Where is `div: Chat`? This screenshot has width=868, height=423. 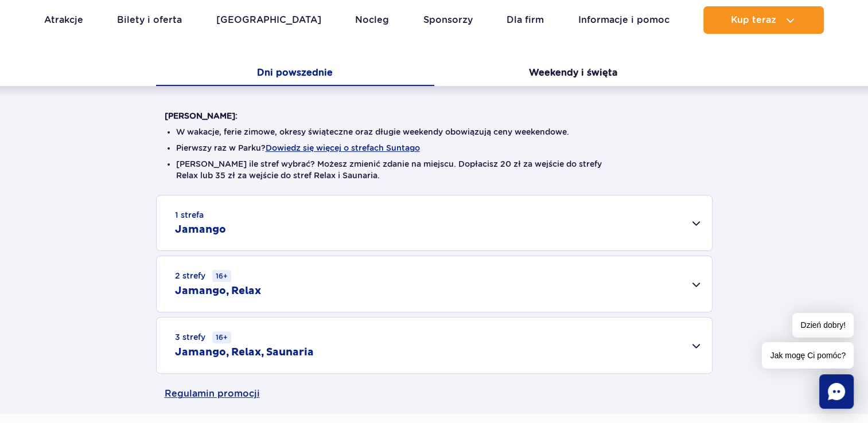 div: Chat is located at coordinates (837, 392).